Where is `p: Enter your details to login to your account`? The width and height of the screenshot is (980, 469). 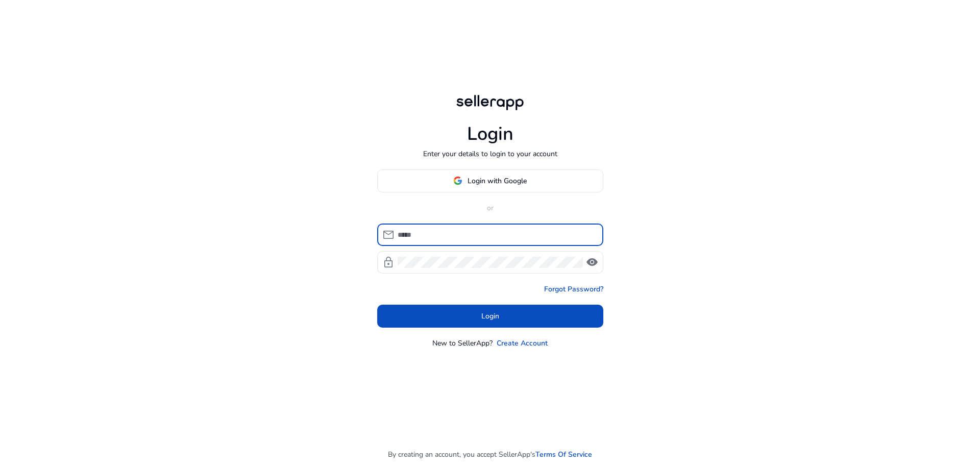
p: Enter your details to login to your account is located at coordinates (490, 153).